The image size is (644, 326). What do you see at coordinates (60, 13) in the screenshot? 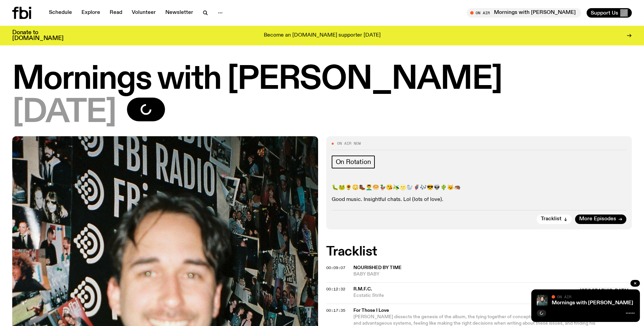
I see `a: Schedule` at bounding box center [60, 13].